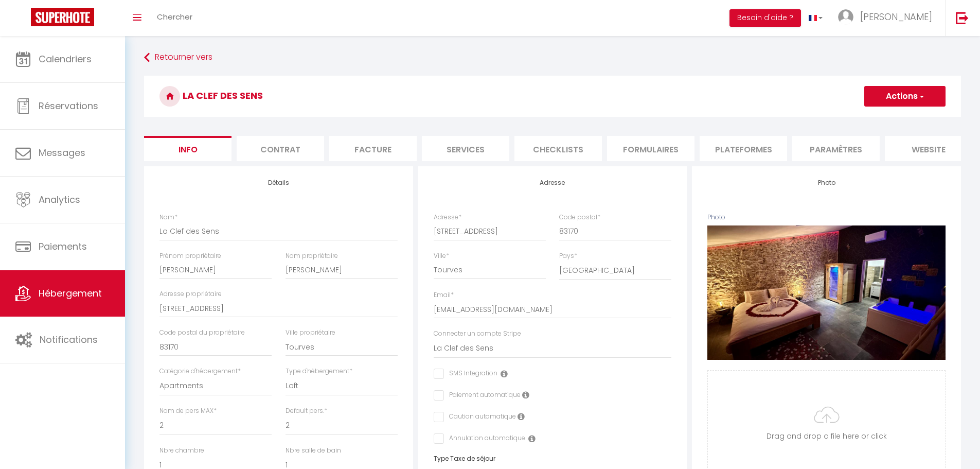 The width and height of the screenshot is (980, 469). I want to click on label: Type d'hébergement, so click(319, 371).